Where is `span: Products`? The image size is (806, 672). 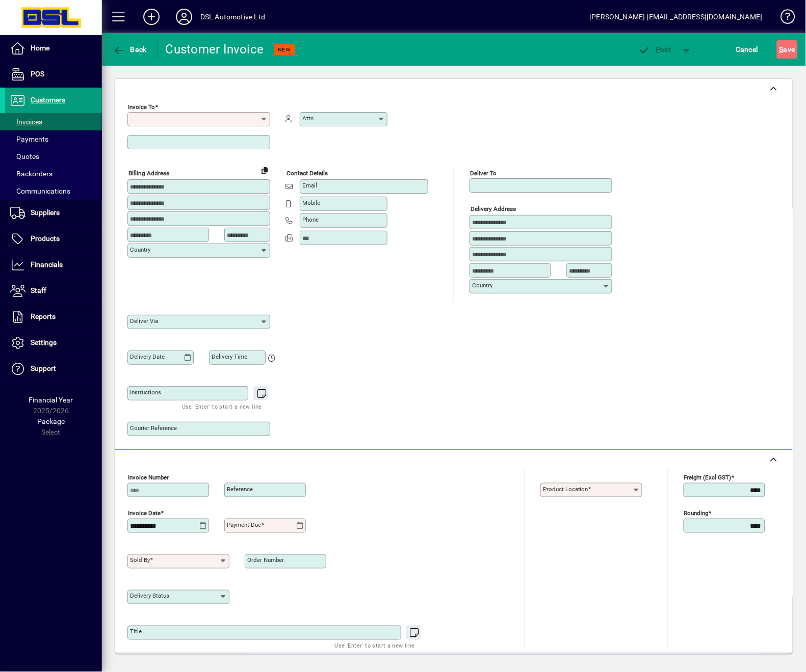 span: Products is located at coordinates (45, 238).